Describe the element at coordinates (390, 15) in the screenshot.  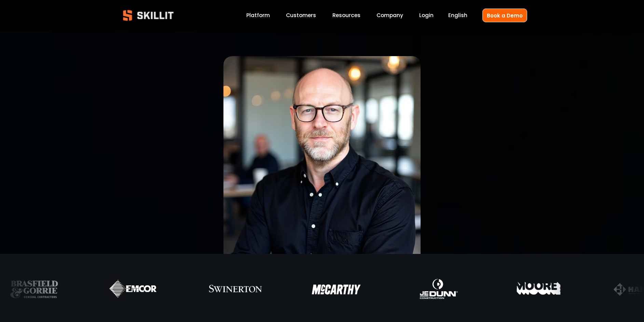
I see `a: Company` at that location.